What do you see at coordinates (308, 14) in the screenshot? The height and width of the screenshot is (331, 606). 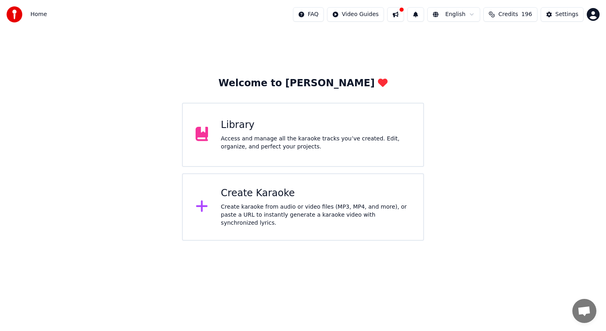 I see `button: FAQ` at bounding box center [308, 14].